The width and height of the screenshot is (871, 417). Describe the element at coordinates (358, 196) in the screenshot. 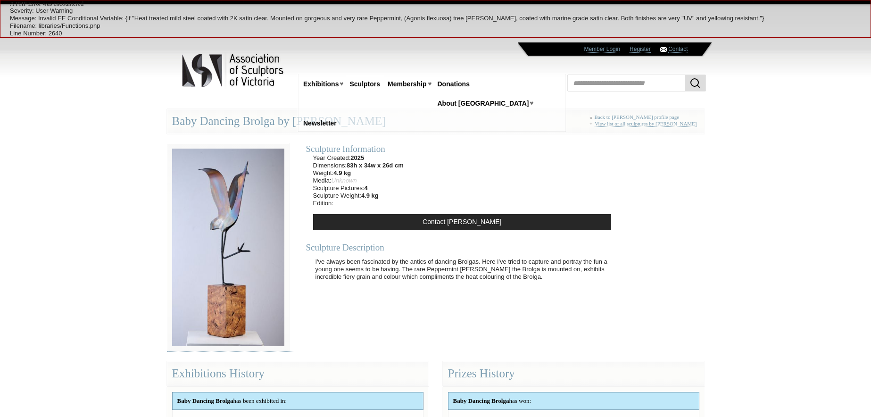

I see `li: Sculpture Weight:` at that location.